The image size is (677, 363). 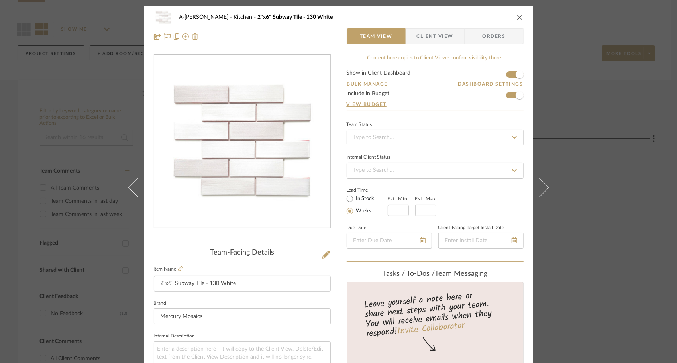 What do you see at coordinates (357, 228) in the screenshot?
I see `label: Due Date` at bounding box center [357, 228].